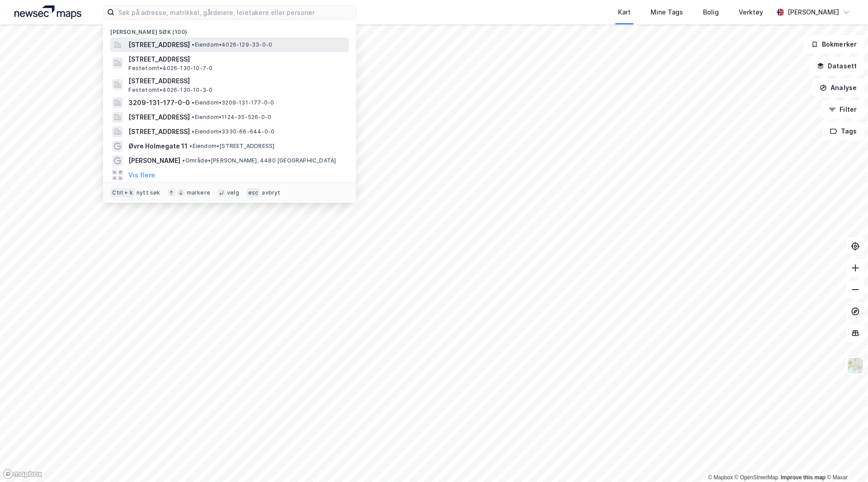  What do you see at coordinates (843, 131) in the screenshot?
I see `button: Tags` at bounding box center [843, 131].